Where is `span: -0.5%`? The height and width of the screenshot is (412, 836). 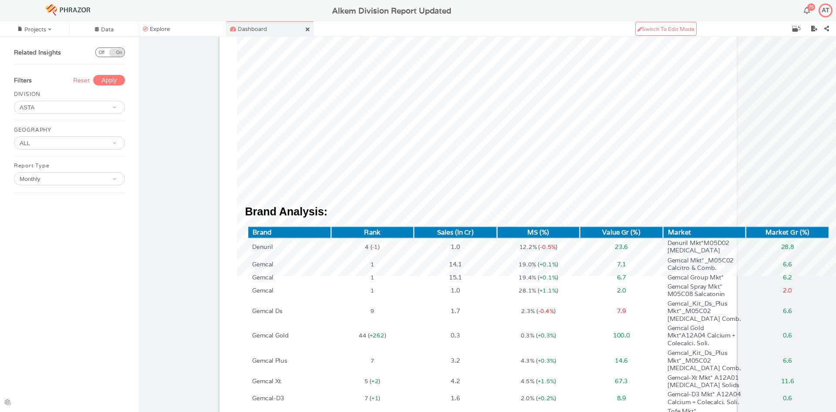
span: -0.5% is located at coordinates (549, 247).